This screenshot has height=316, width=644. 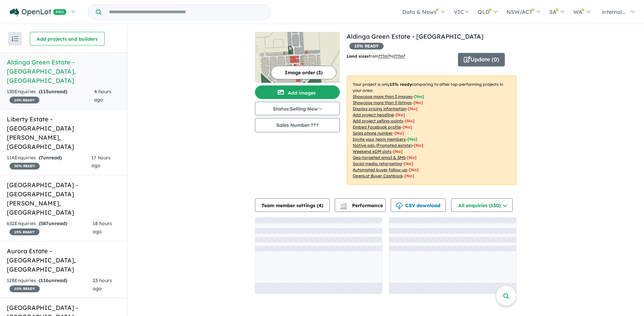 What do you see at coordinates (401, 84) in the screenshot?
I see `b: 15 % ready` at bounding box center [401, 84].